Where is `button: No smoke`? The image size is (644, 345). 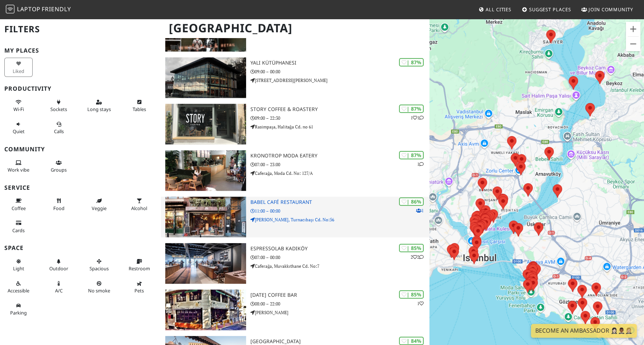 button: No smoke is located at coordinates (99, 287).